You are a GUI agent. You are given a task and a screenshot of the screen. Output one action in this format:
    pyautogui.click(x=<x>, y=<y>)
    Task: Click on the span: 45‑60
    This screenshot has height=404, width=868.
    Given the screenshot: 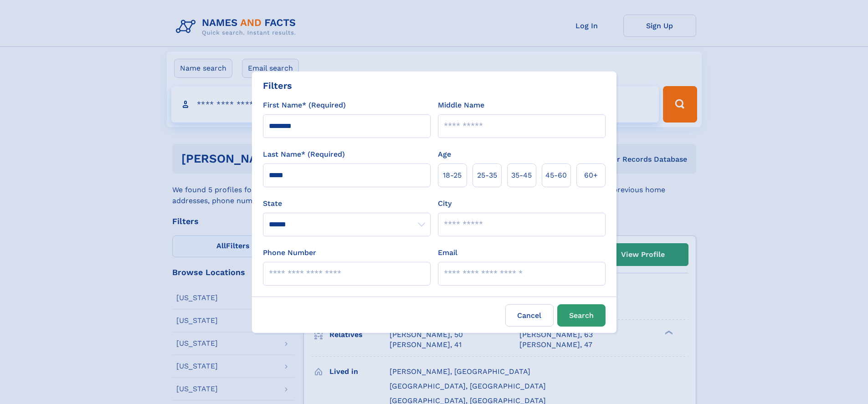 What is the action you would take?
    pyautogui.click(x=556, y=176)
    